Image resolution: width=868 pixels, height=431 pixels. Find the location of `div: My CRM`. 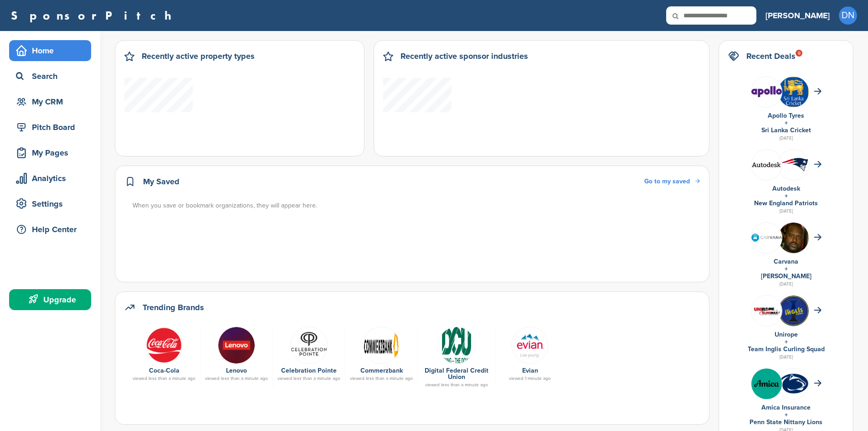

div: My CRM is located at coordinates (53, 102).